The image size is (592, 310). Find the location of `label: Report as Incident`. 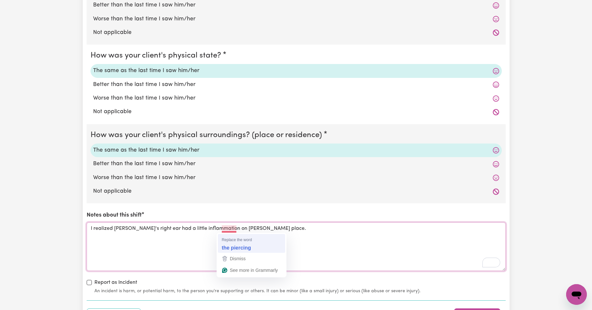

label: Report as Incident is located at coordinates (116, 282).